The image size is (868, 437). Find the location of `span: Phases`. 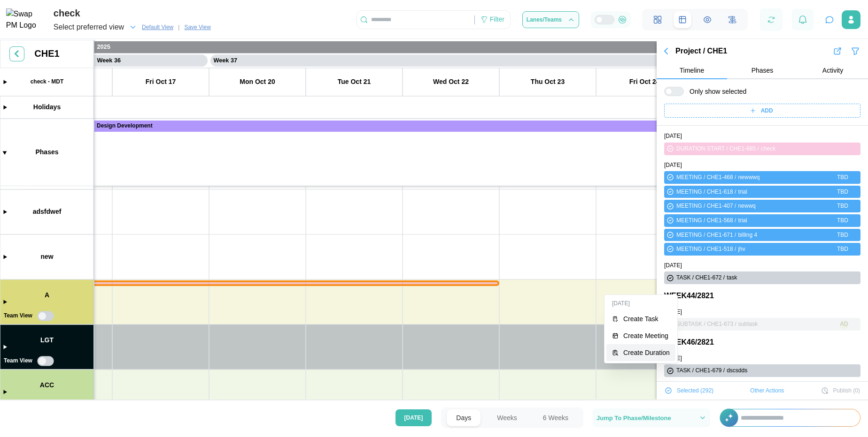

span: Phases is located at coordinates (762, 71).